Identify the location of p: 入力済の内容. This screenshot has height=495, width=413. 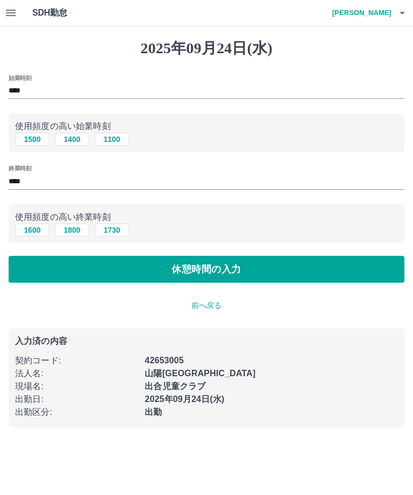
(206, 341).